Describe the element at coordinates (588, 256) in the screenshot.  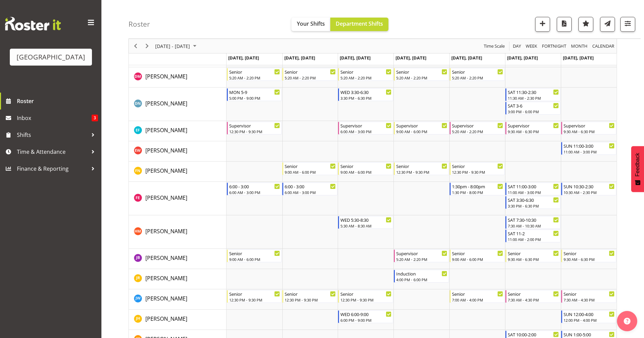
I see `div: Jack Bailey"s event - Senior Begin From Sunday, September 7, 2025 at 9:30:00 AM GMT+12:00 Ends At...` at that location.